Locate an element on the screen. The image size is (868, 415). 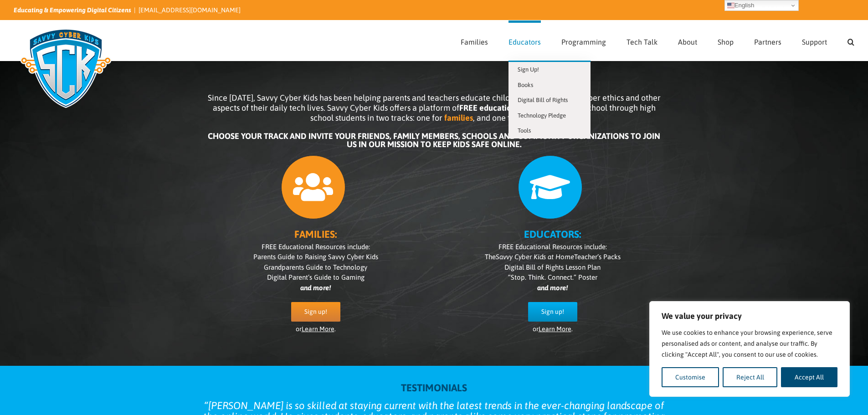
span: Digital Bill of Rights is located at coordinates (542, 100).